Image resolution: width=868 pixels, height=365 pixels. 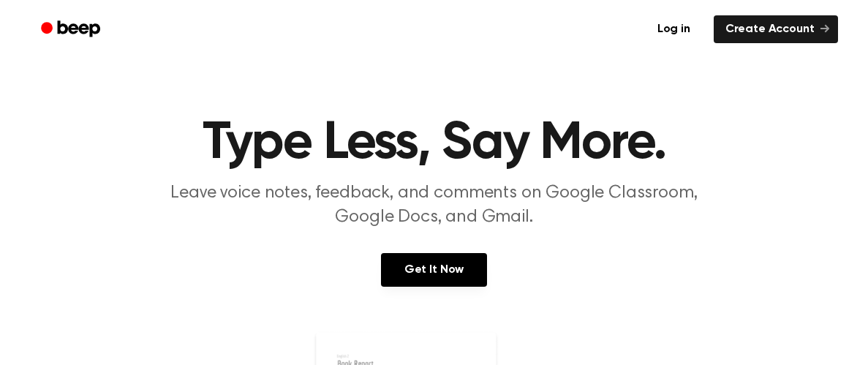 What do you see at coordinates (71, 29) in the screenshot?
I see `a: Beep` at bounding box center [71, 29].